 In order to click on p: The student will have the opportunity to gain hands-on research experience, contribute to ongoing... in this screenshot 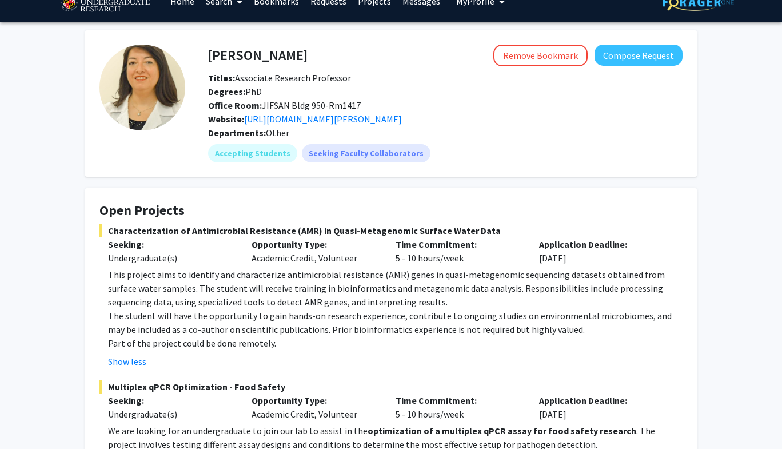, I will do `click(395, 323)`.